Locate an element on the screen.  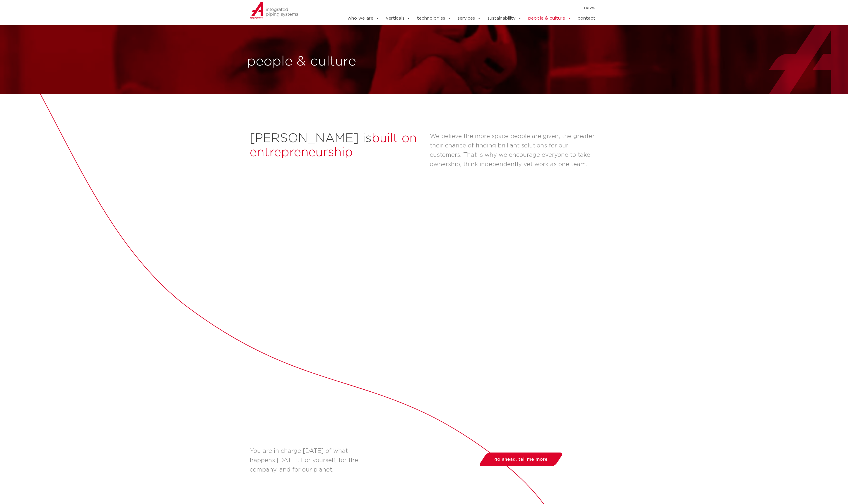
a: verticals is located at coordinates (398, 19).